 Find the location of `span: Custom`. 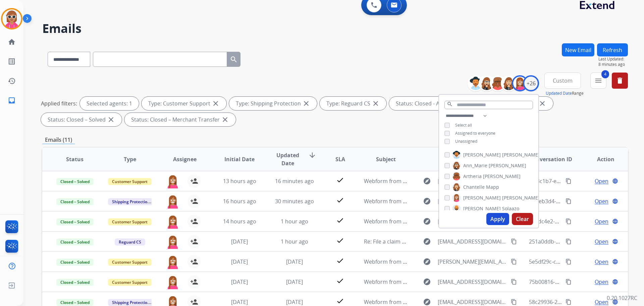

span: Custom is located at coordinates (563, 80).